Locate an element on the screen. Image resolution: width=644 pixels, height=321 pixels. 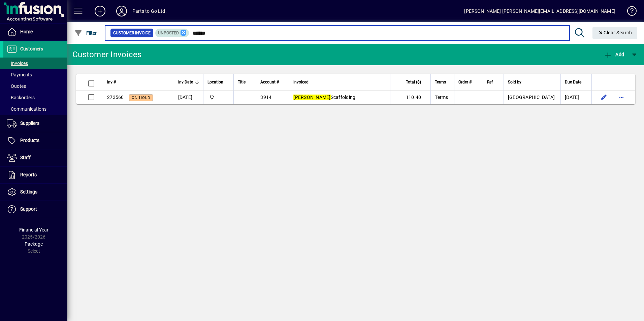
a: Home is located at coordinates (35, 32).